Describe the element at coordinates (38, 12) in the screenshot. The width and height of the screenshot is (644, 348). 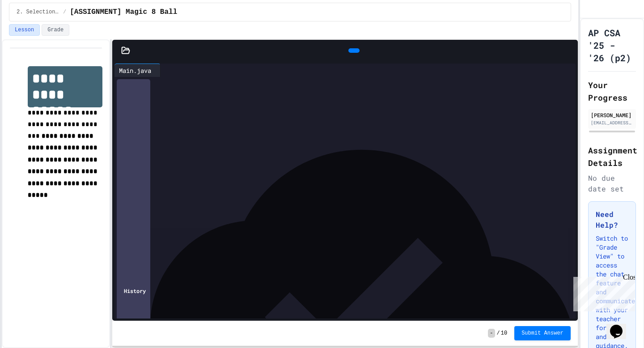
I see `span: 2. Selection and Iteration` at that location.